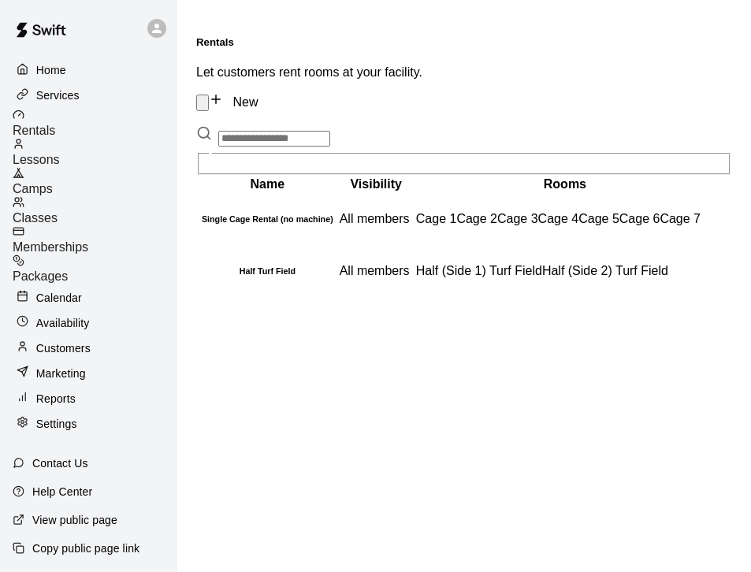 The width and height of the screenshot is (751, 572). I want to click on a: Marketing, so click(88, 373).